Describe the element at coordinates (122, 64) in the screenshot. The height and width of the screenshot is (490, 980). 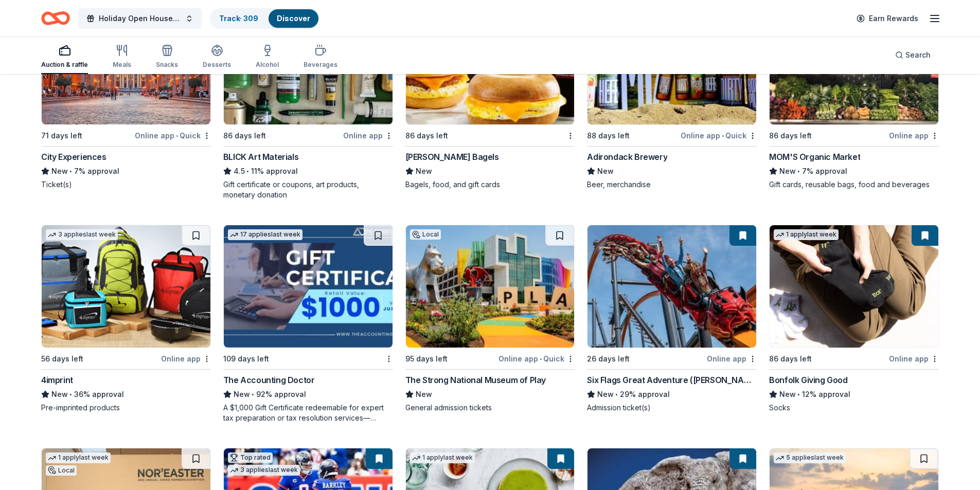
I see `div: Meals` at that location.